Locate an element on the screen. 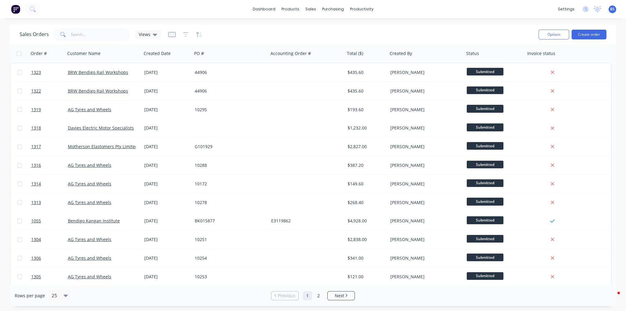 Image resolution: width=626 pixels, height=311 pixels. img: Factory is located at coordinates (16, 9).